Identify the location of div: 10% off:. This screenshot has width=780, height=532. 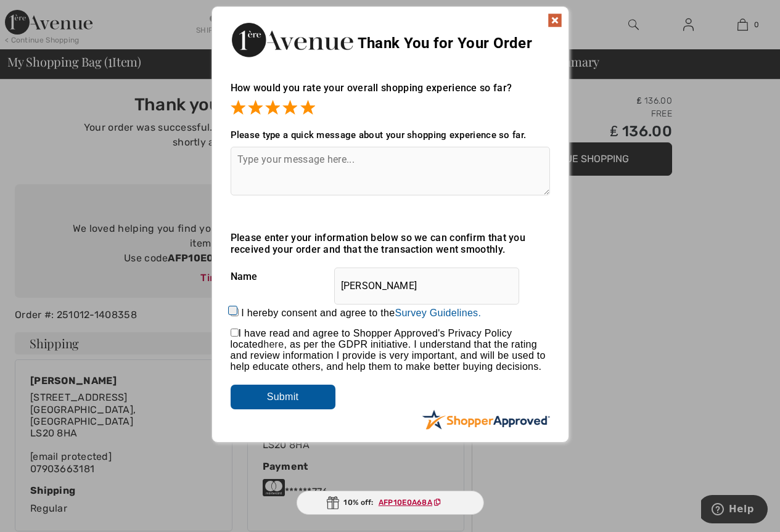
(390, 503).